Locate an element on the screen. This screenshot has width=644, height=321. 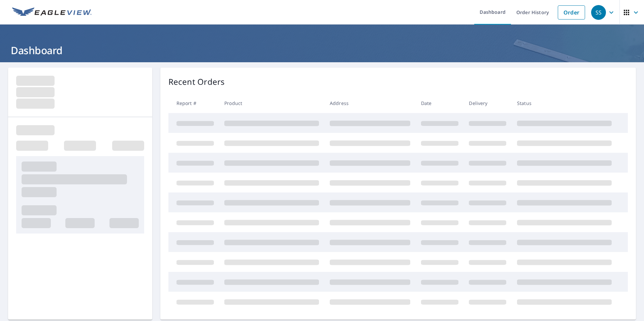
th: Date is located at coordinates (440, 103).